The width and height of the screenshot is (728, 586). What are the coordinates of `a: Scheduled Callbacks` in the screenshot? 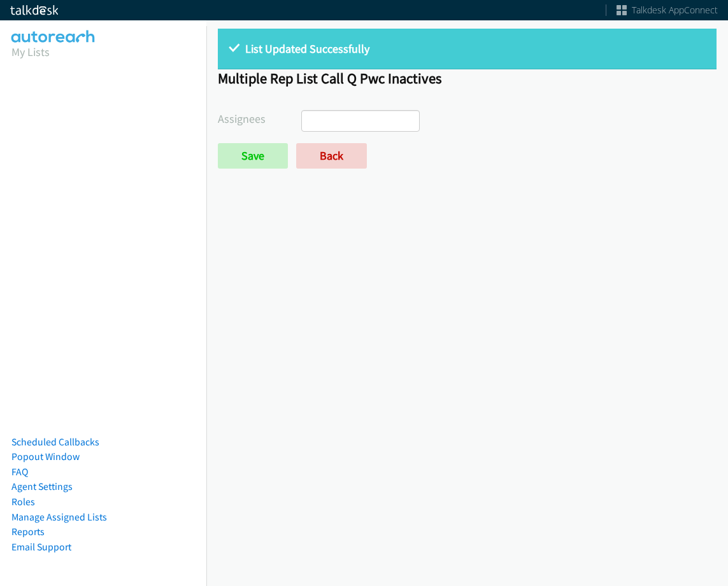 It's located at (55, 442).